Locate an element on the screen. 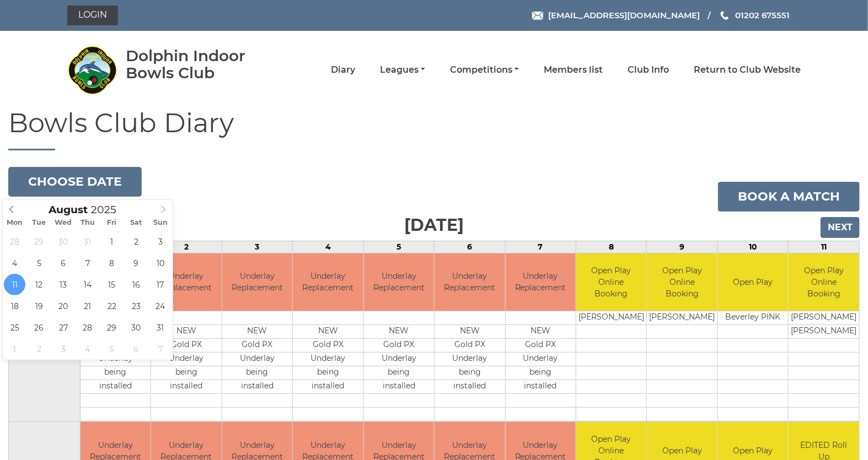  input: Scroll to increment is located at coordinates (109, 209).